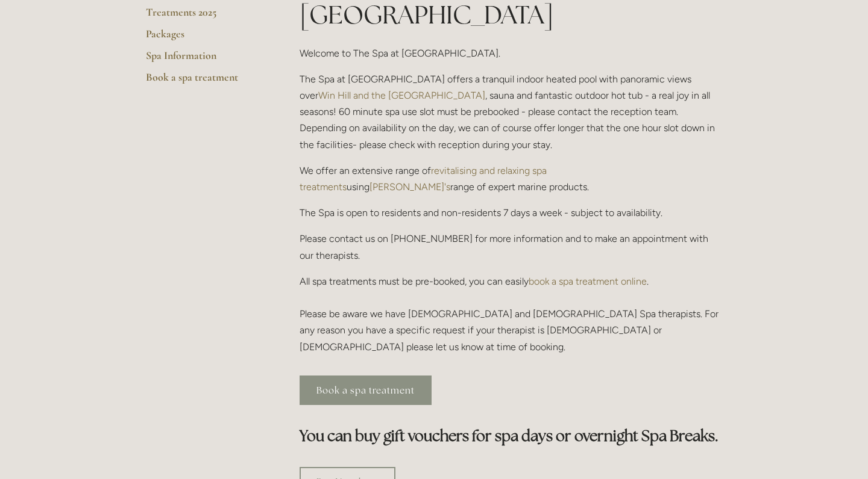 The image size is (868, 479). Describe the element at coordinates (510, 179) in the screenshot. I see `p: We offer an extensive range of using range of expert marine products.` at that location.